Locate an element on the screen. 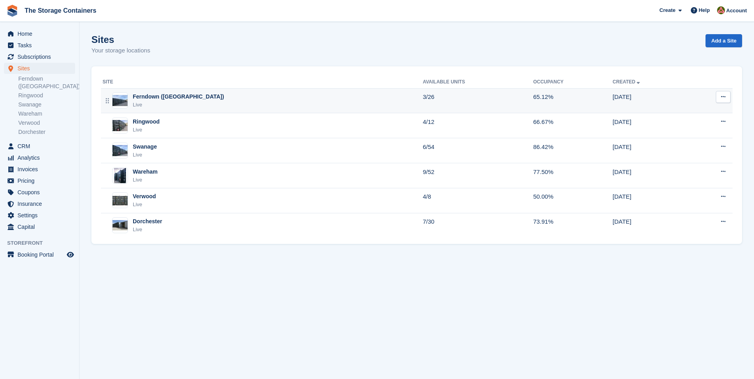  span: Subscriptions is located at coordinates (41, 57).